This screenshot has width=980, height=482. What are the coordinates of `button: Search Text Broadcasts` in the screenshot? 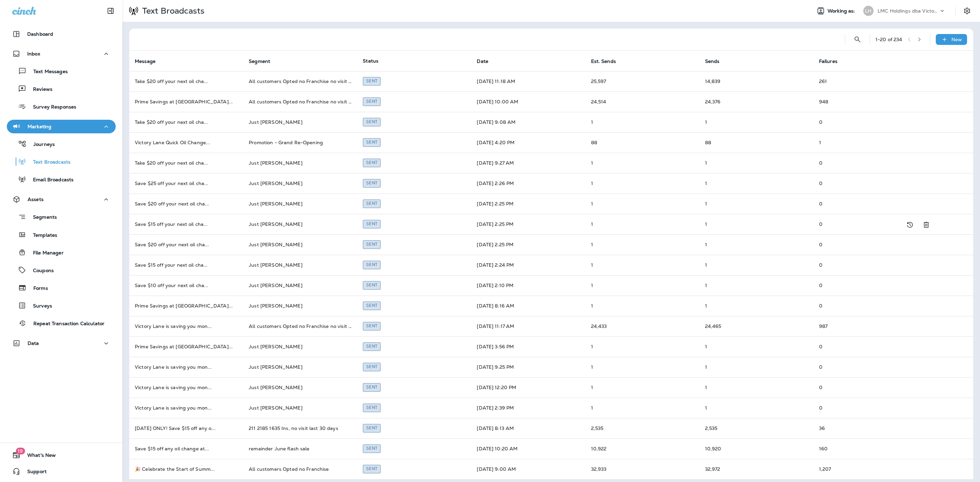 It's located at (857, 40).